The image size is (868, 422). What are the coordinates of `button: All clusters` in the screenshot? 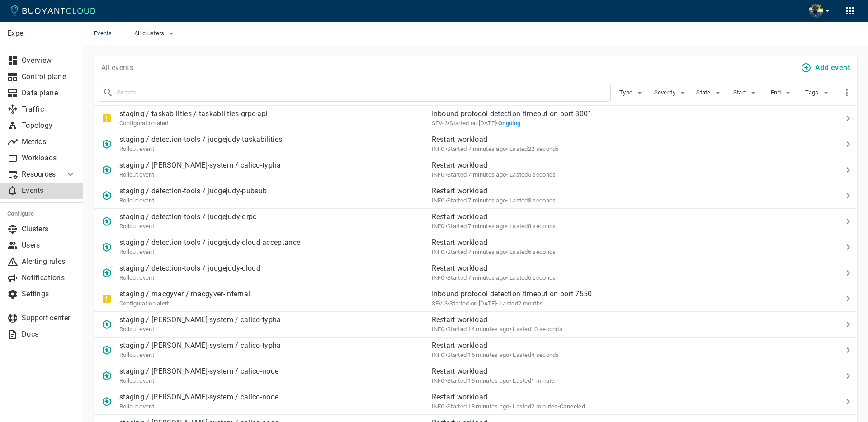 It's located at (155, 34).